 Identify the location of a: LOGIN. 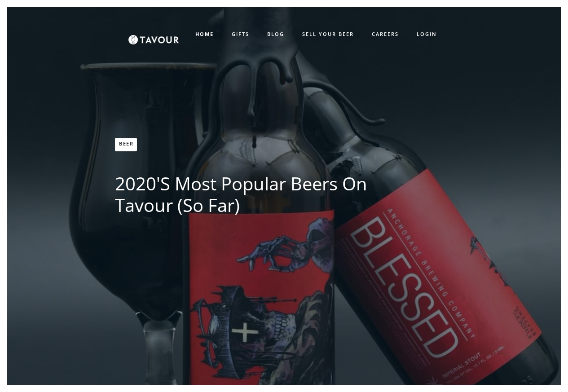
(426, 34).